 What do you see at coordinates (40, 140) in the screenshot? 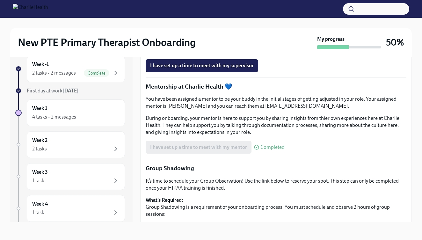
I see `h6: Week 2` at bounding box center [40, 140].